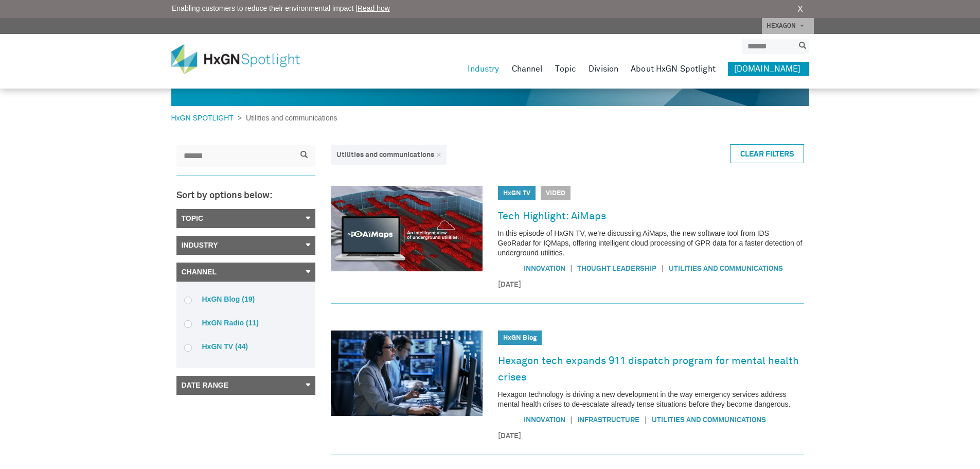  Describe the element at coordinates (246, 385) in the screenshot. I see `a: Date Range` at that location.